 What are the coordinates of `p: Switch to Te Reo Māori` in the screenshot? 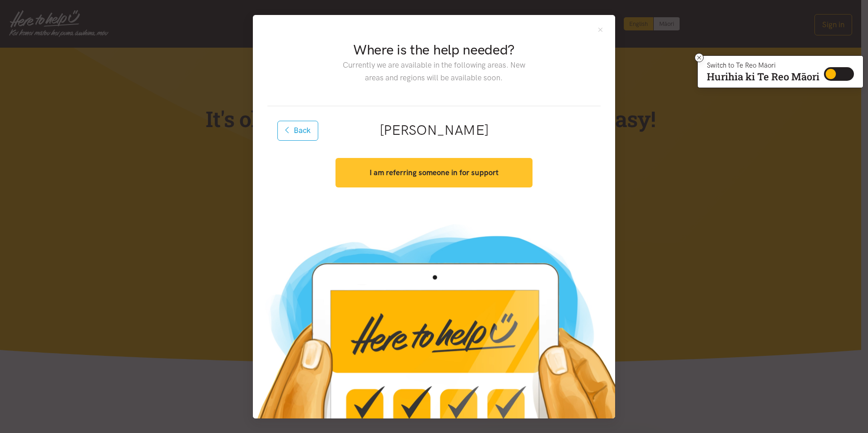 It's located at (763, 65).